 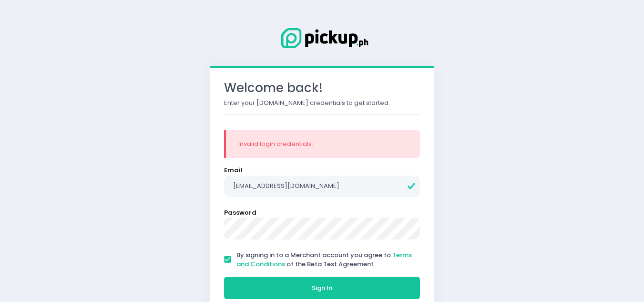 I want to click on div: Invalid login credentials., so click(x=323, y=144).